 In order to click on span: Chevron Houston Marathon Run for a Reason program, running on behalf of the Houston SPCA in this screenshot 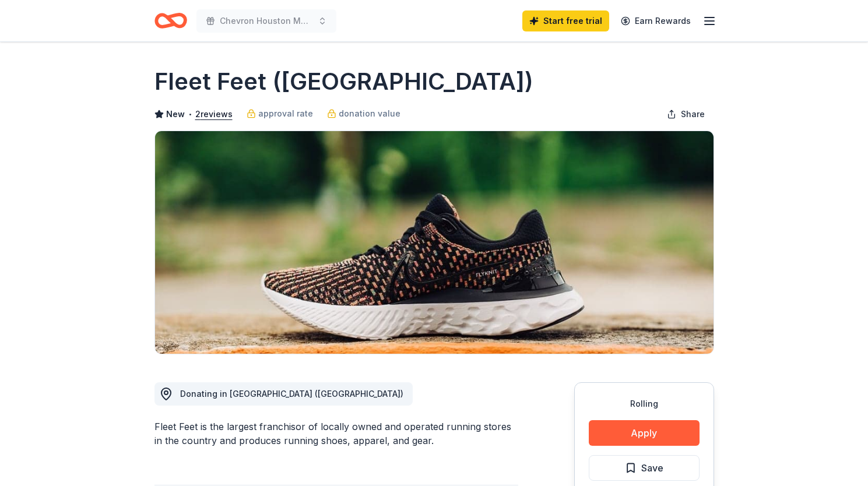, I will do `click(266, 21)`.